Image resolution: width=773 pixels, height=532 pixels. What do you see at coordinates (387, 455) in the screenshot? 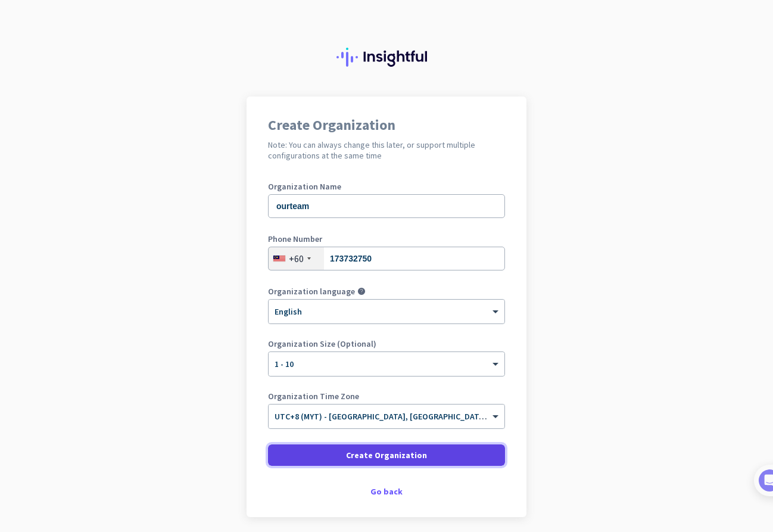
I see `span: Create Organization` at bounding box center [387, 455].